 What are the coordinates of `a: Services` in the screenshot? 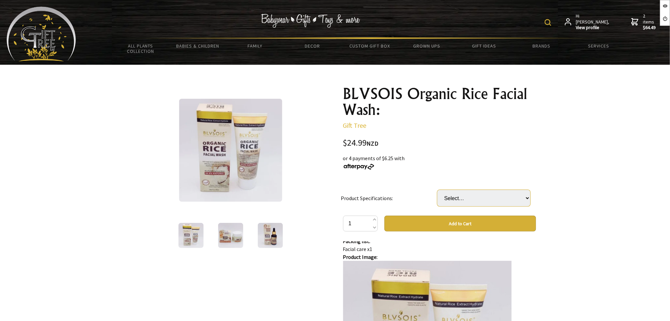 It's located at (599, 46).